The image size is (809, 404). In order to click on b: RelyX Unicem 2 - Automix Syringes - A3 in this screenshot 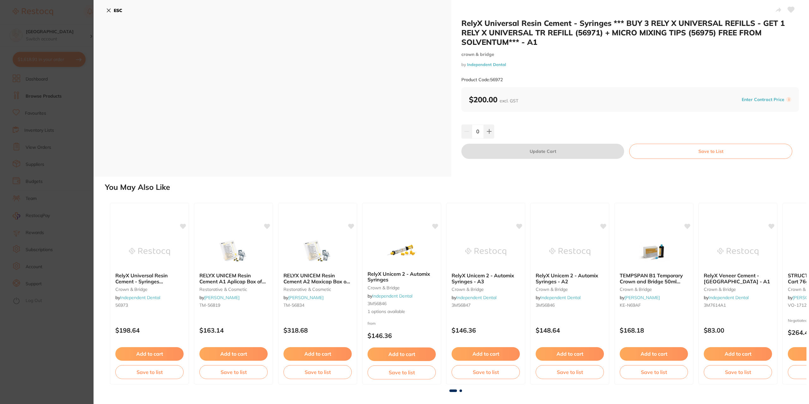, I will do `click(486, 278)`.